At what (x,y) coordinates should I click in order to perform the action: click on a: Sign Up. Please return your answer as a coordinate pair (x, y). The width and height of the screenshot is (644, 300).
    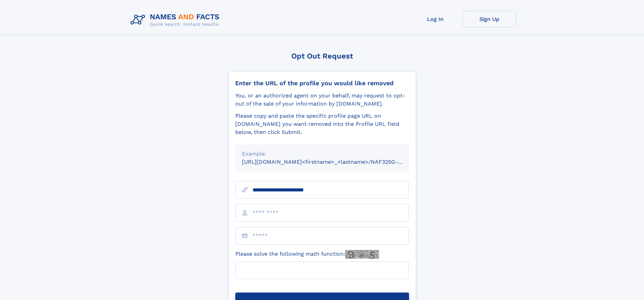
    Looking at the image, I should click on (489, 19).